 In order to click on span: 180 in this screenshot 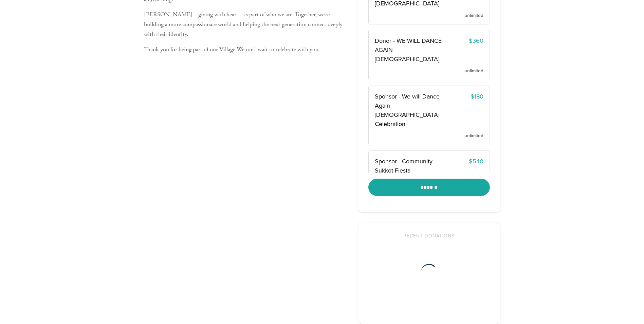, I will do `click(479, 96)`.